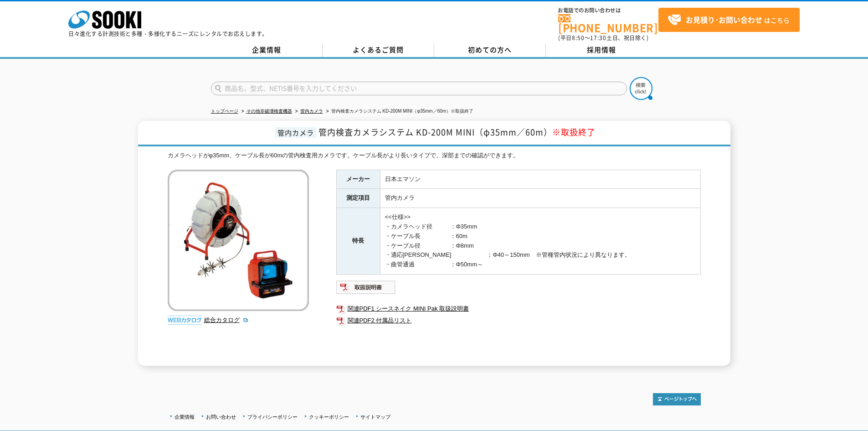 This screenshot has width=868, height=431. What do you see at coordinates (366, 289) in the screenshot?
I see `a: 取扱説明書` at bounding box center [366, 289].